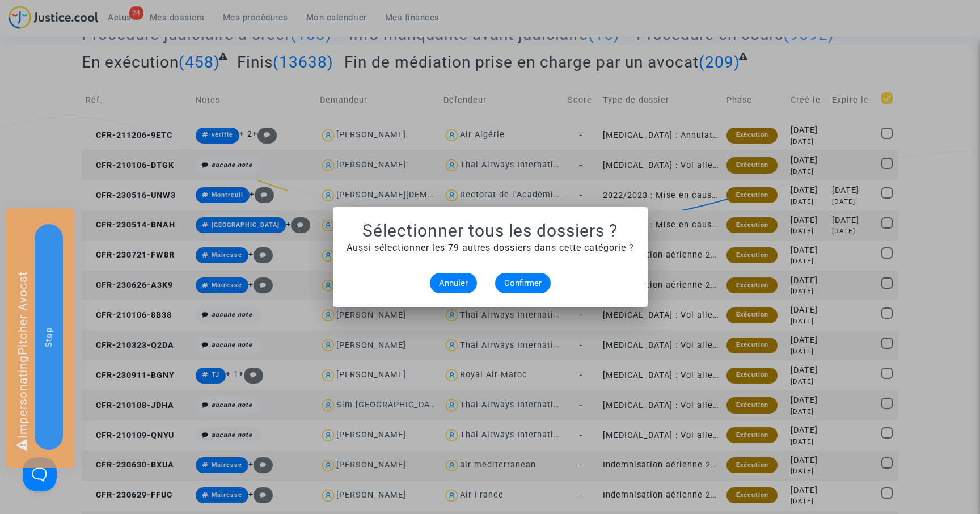 The height and width of the screenshot is (514, 980). Describe the element at coordinates (523, 283) in the screenshot. I see `span: Confirmer` at that location.